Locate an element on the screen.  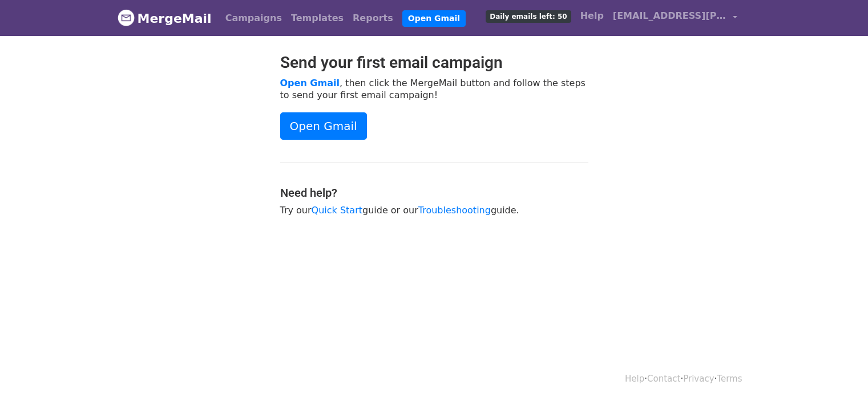
a: Privacy is located at coordinates (698, 378).